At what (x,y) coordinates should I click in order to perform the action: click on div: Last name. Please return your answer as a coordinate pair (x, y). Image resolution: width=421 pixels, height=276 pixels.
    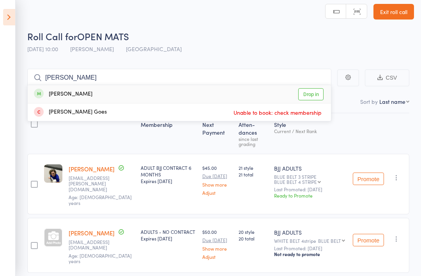
    Looking at the image, I should click on (392, 101).